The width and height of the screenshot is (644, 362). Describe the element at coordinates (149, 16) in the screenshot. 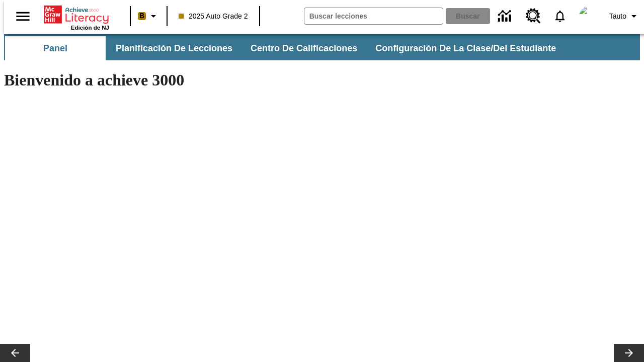

I see `button: Boost El color de la clase es anaranjado claro. Cambiar el color de la clase.` at that location.